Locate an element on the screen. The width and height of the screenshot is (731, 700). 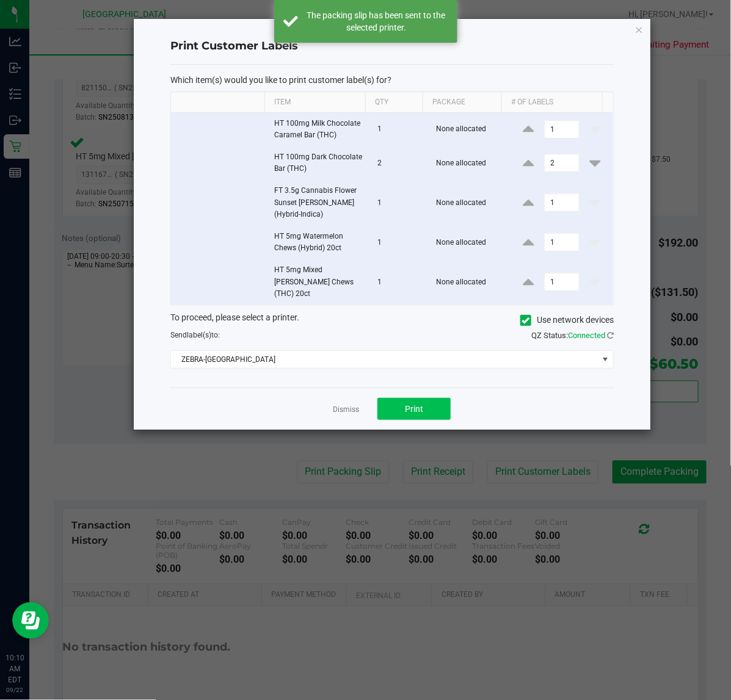
div: To proceed, please select a printer. is located at coordinates (393, 320).